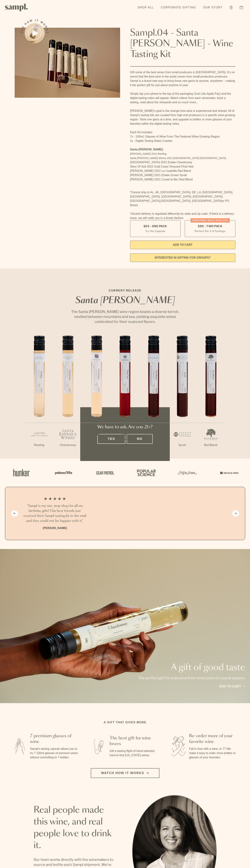  I want to click on li: 3 / 7, so click(97, 397).